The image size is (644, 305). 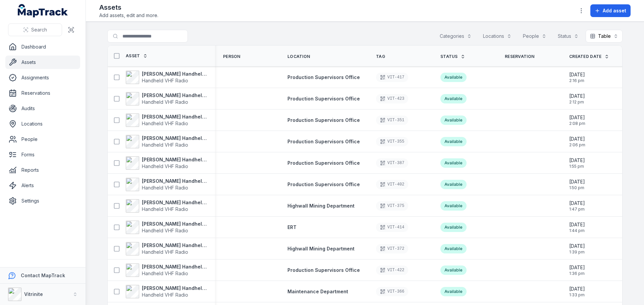 What do you see at coordinates (611, 11) in the screenshot?
I see `button: Add asset` at bounding box center [611, 11].